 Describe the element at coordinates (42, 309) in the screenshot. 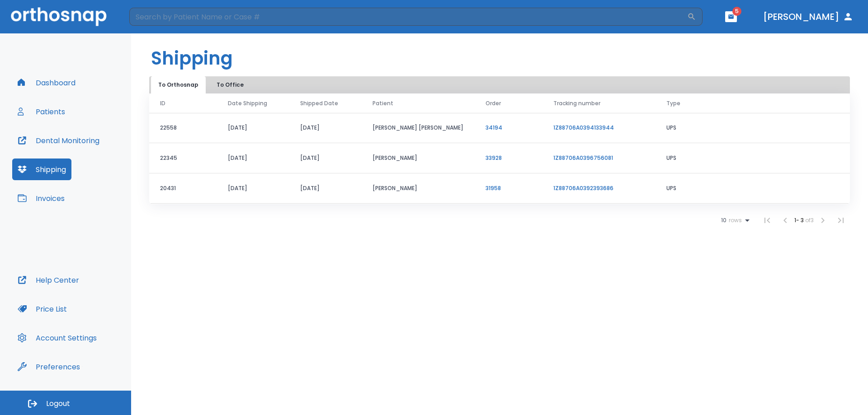

I see `button: Price List` at that location.